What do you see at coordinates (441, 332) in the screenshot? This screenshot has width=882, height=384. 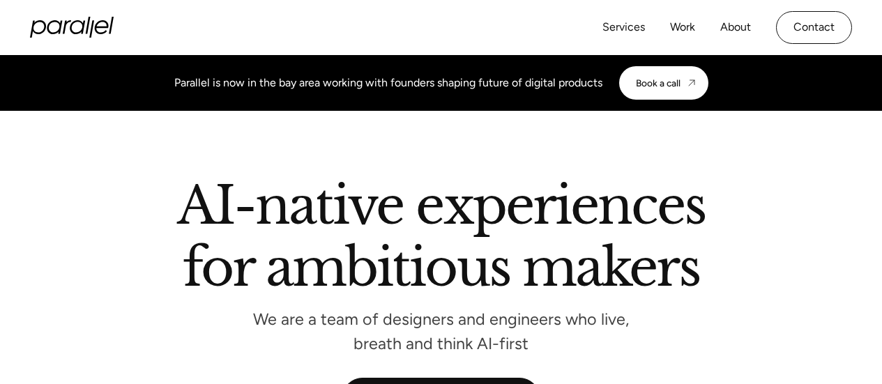 I see `p: We are a team of designers and engineers who live, breath and think AI-first` at bounding box center [441, 332].